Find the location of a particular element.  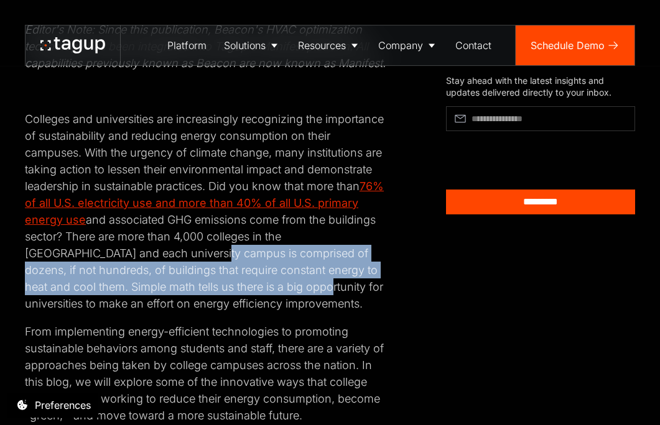

form: Article Subscribe is located at coordinates (540, 160).